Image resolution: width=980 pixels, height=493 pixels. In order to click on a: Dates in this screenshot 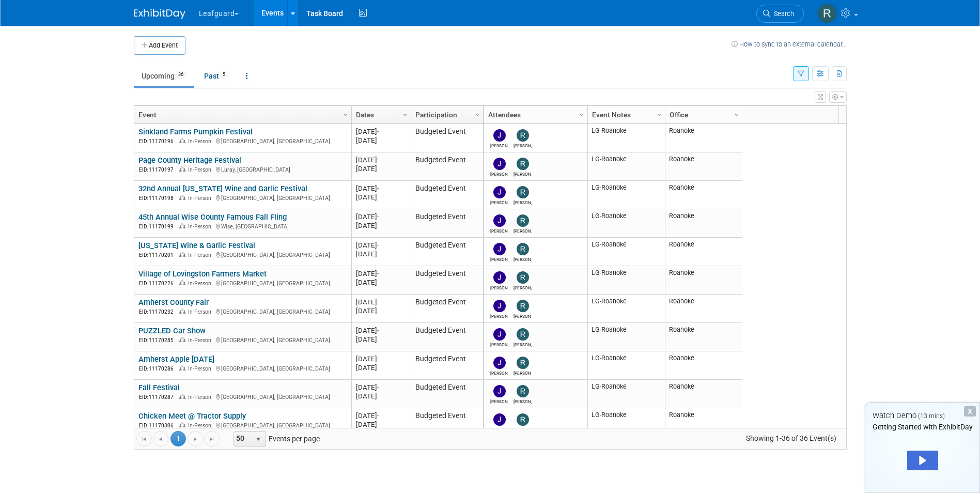, I will do `click(380, 114)`.